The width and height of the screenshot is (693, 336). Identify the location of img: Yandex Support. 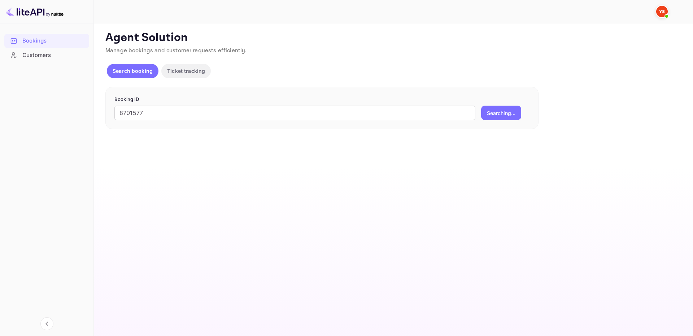
(662, 12).